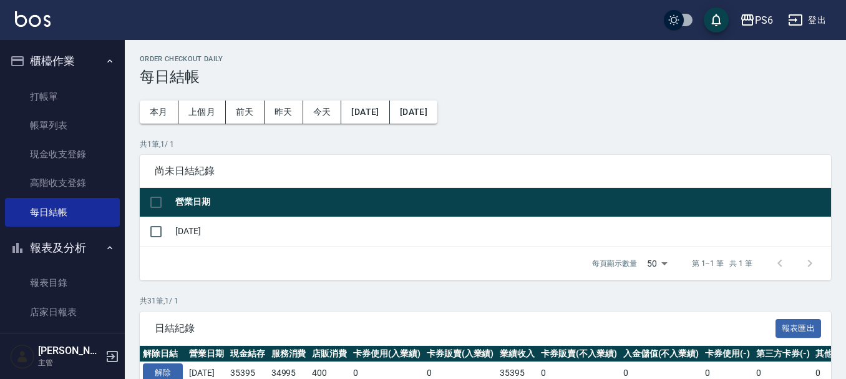  I want to click on th: 卡券使用(入業績), so click(387, 354).